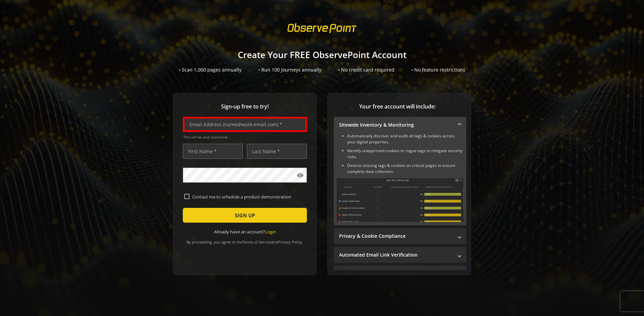 The image size is (644, 316). Describe the element at coordinates (245, 106) in the screenshot. I see `span: Sign-up free to try!` at that location.